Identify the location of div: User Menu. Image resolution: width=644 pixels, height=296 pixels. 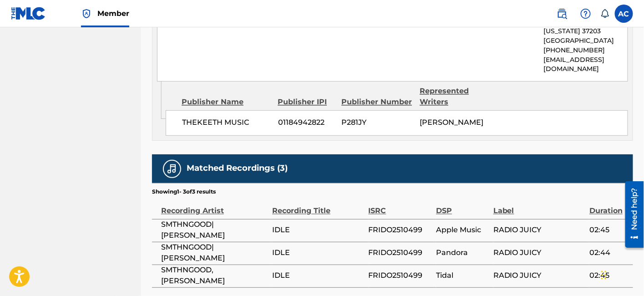
(623, 14).